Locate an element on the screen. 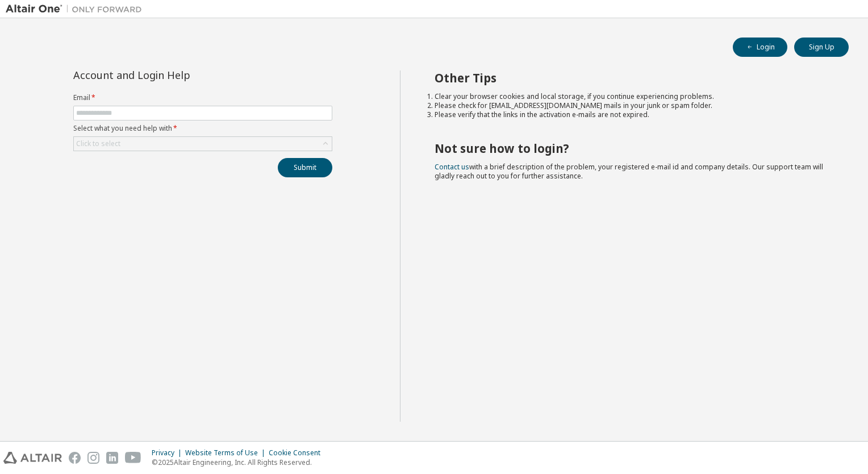 This screenshot has height=474, width=868. label: Email is located at coordinates (203, 98).